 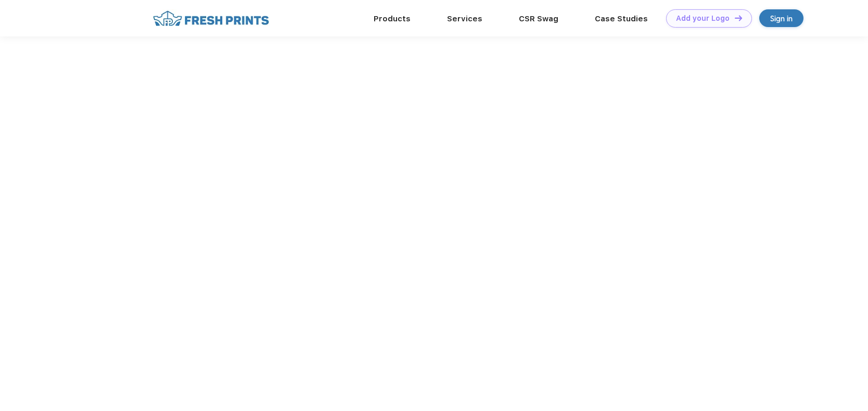 I want to click on div: Add your Logo, so click(x=702, y=18).